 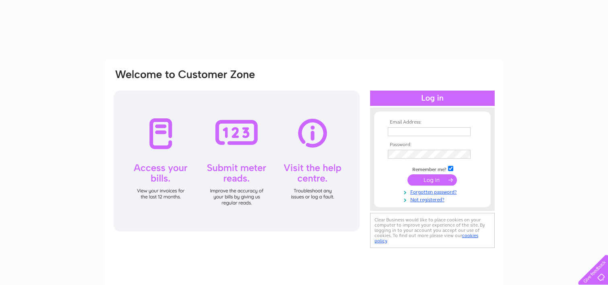 What do you see at coordinates (432, 180) in the screenshot?
I see `input: Submit` at bounding box center [432, 180].